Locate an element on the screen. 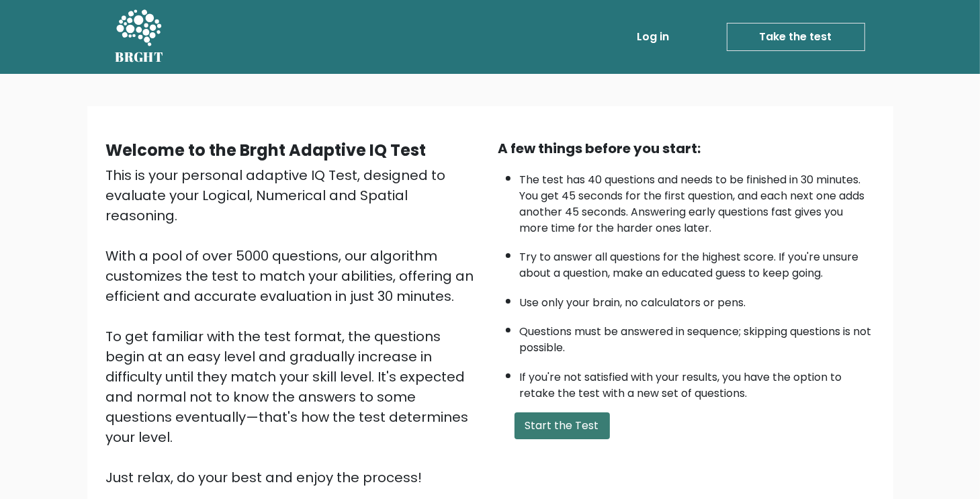  div: This is your personal adaptive IQ Test, designed to evaluate your Logical, Numerical and Spatial ... is located at coordinates (294, 326).